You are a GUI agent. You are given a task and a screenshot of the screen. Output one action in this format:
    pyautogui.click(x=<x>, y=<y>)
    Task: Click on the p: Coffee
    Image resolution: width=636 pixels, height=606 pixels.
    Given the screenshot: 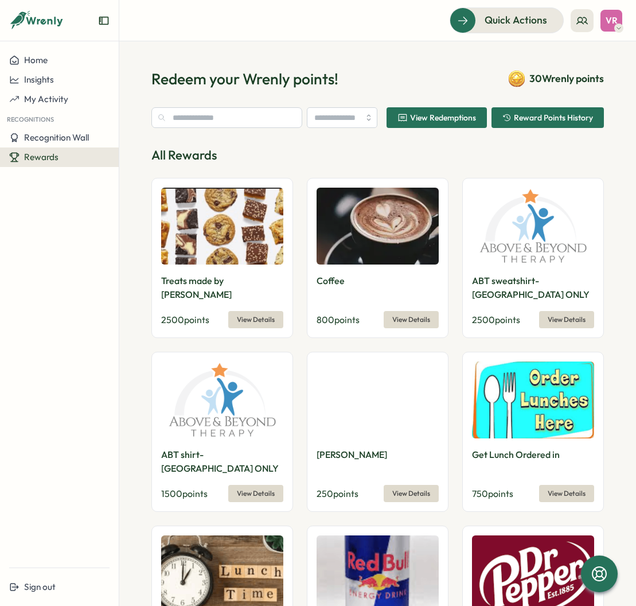 What is the action you would take?
    pyautogui.click(x=330, y=280)
    